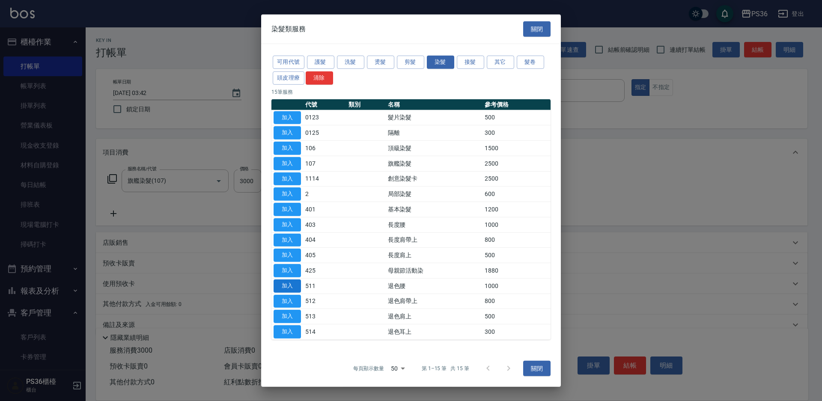  What do you see at coordinates (324, 256) in the screenshot?
I see `td: 405` at bounding box center [324, 256].